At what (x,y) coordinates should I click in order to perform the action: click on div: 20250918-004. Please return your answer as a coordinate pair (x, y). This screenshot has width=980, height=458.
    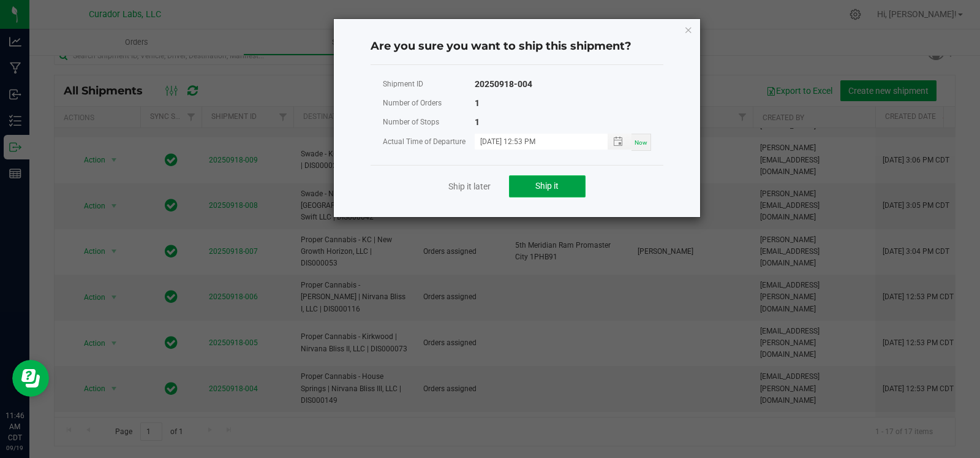
    Looking at the image, I should click on (503, 84).